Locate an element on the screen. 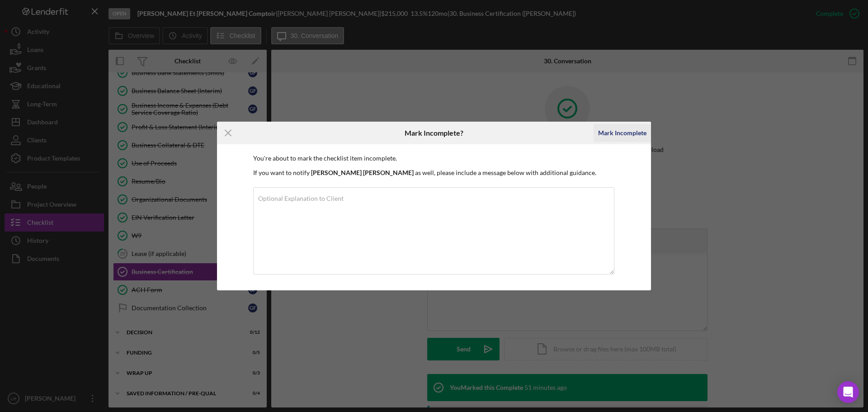  div: Open Intercom Messenger is located at coordinates (848, 392).